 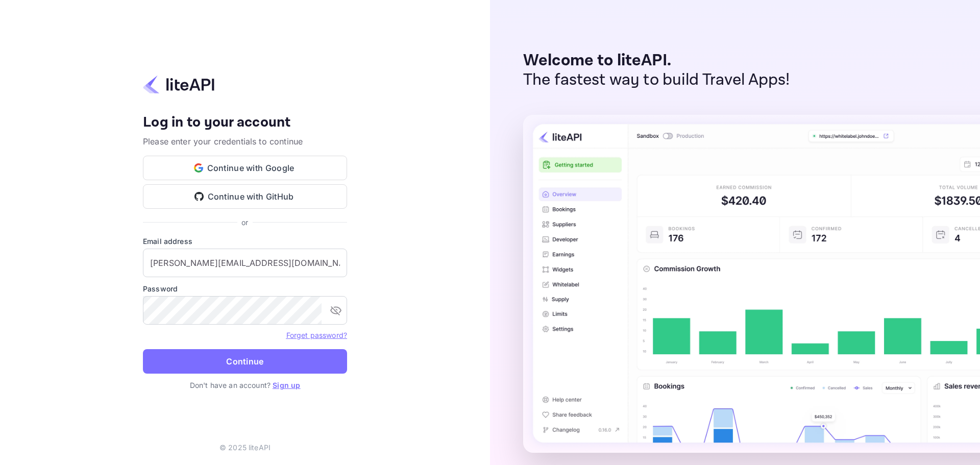 I want to click on button: Continue with GitHub, so click(x=245, y=197).